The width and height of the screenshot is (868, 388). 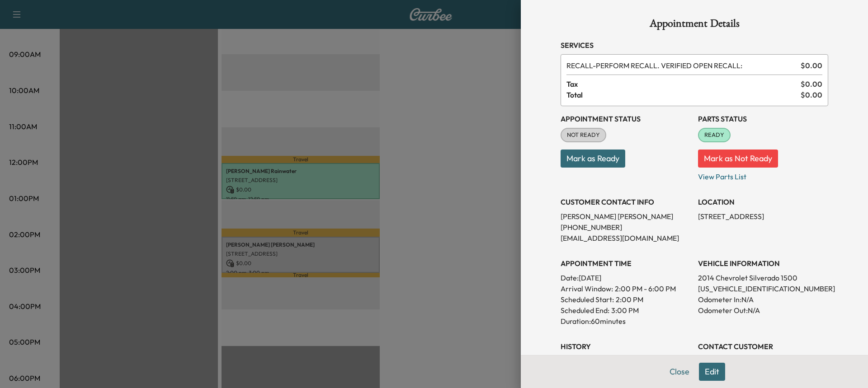 I want to click on span: READY, so click(x=714, y=135).